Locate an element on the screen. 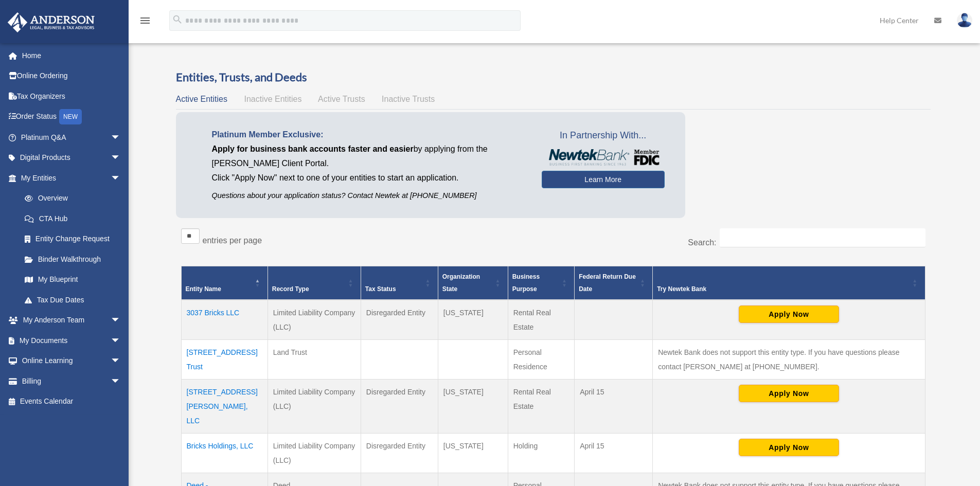 This screenshot has height=486, width=980. span: Apply for business bank accounts faster and easier is located at coordinates (313, 148).